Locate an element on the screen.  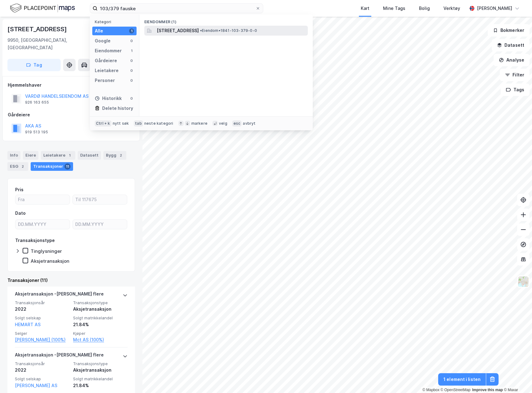
span: Eiendom • 1841-103-379-0-0 is located at coordinates (229, 31).